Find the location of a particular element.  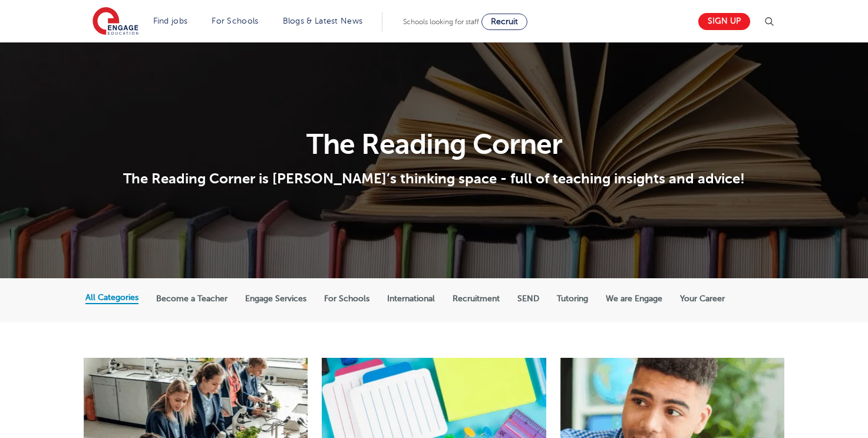

label: International is located at coordinates (411, 298).